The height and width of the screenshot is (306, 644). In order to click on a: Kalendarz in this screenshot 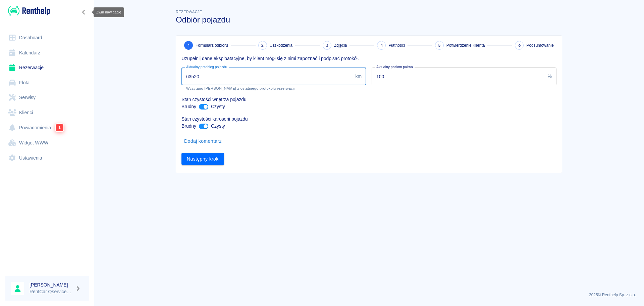, I will do `click(47, 53)`.